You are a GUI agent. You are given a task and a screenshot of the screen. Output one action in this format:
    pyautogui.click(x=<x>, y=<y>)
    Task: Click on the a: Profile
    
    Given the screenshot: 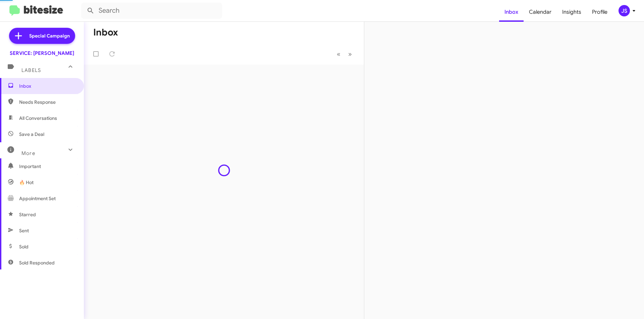 What is the action you would take?
    pyautogui.click(x=599, y=12)
    